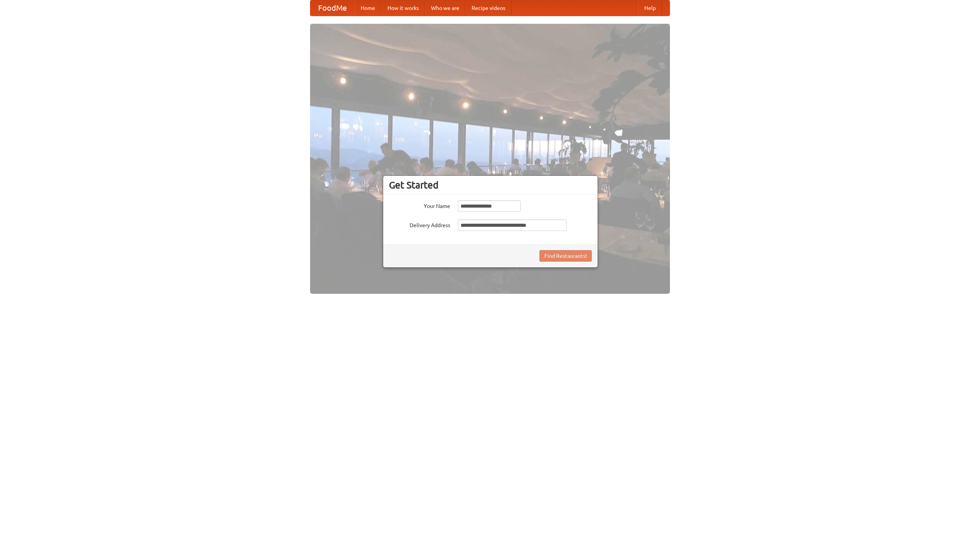  Describe the element at coordinates (651, 8) in the screenshot. I see `a: Help` at that location.